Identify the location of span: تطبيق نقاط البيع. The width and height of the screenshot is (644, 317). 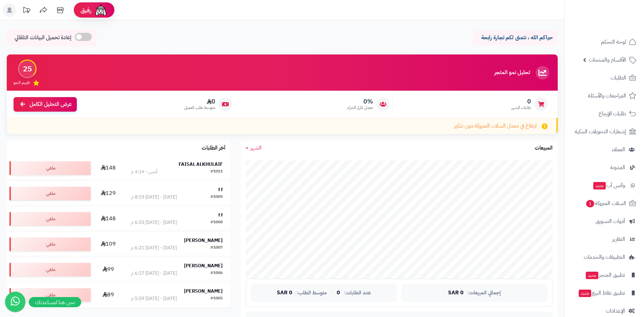
(601, 293).